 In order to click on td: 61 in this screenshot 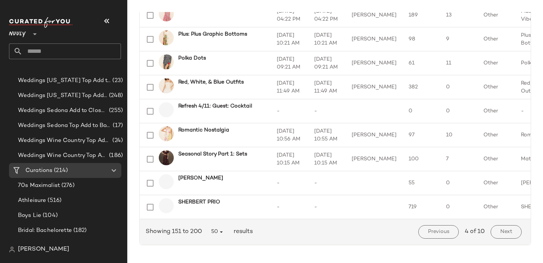, I will do `click(421, 63)`.